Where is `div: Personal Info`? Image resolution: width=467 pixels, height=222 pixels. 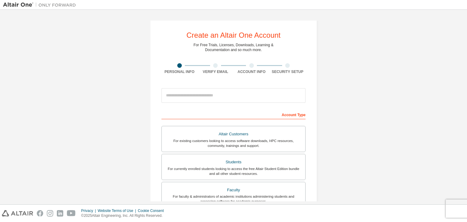 div: Personal Info is located at coordinates (179, 72).